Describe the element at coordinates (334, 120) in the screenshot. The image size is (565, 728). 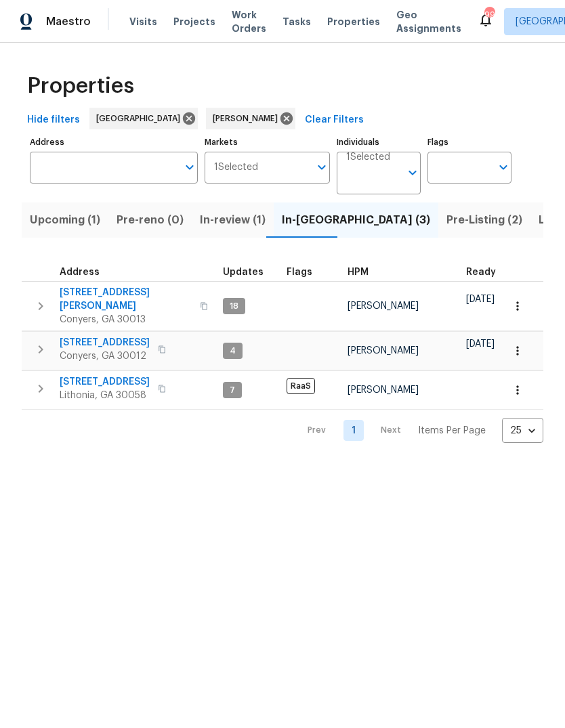
I see `button: Clear Filters` at that location.